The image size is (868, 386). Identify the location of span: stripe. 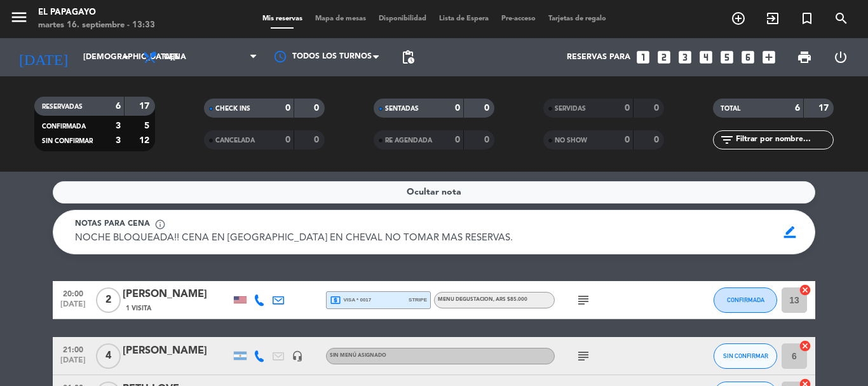
(417, 299).